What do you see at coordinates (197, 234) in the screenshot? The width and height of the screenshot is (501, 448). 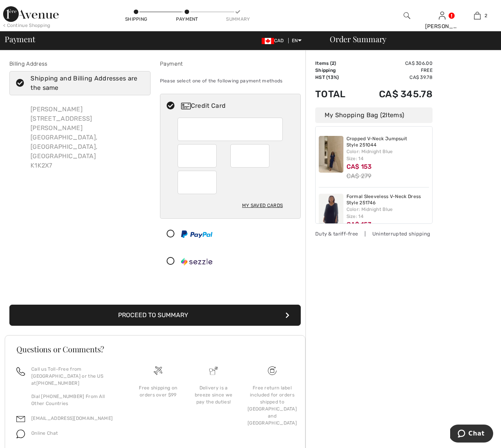 I see `img: PayPal` at bounding box center [197, 234].